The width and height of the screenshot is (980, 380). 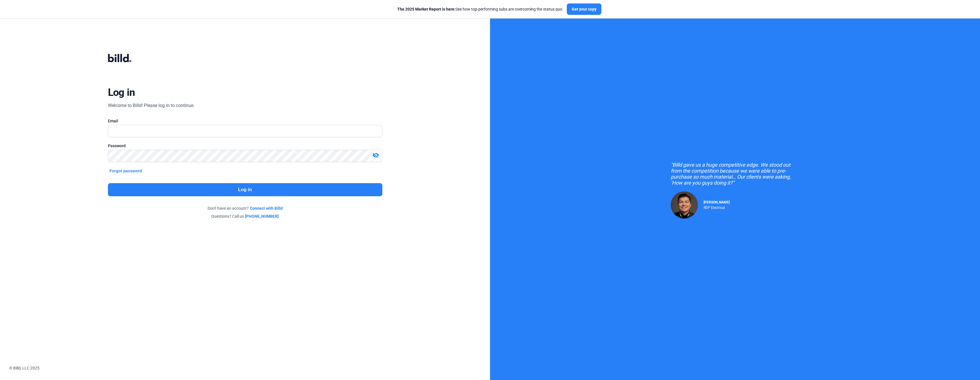 I want to click on div: See how top-performing subs are overcoming the status quo., so click(x=480, y=9).